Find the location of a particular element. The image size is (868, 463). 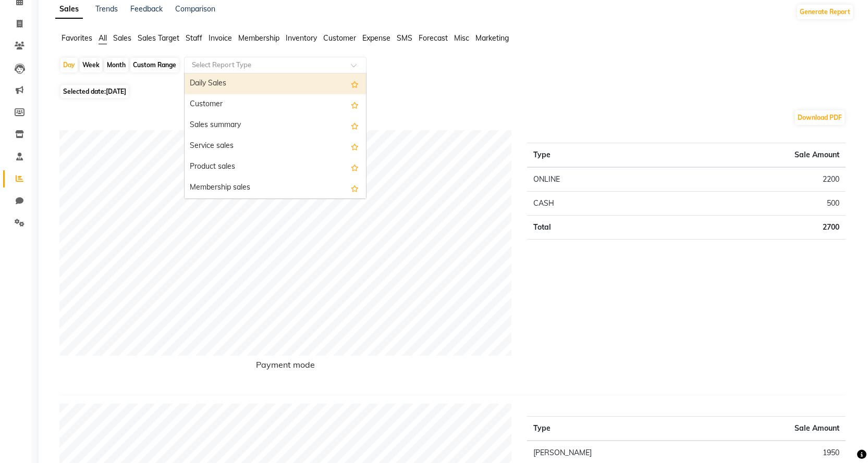

div: Custom Range is located at coordinates (154, 65).